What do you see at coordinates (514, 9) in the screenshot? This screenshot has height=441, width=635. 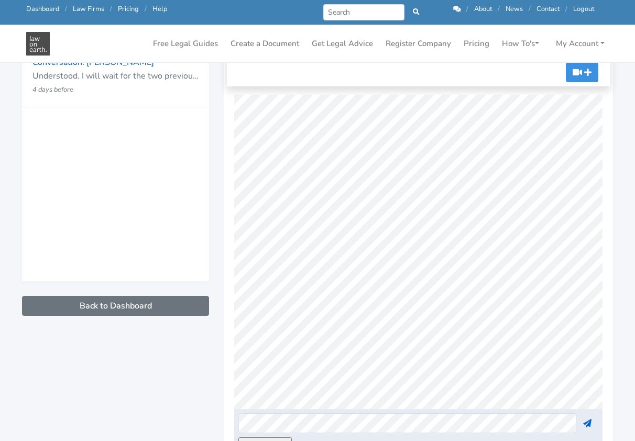 I see `a: News` at bounding box center [514, 9].